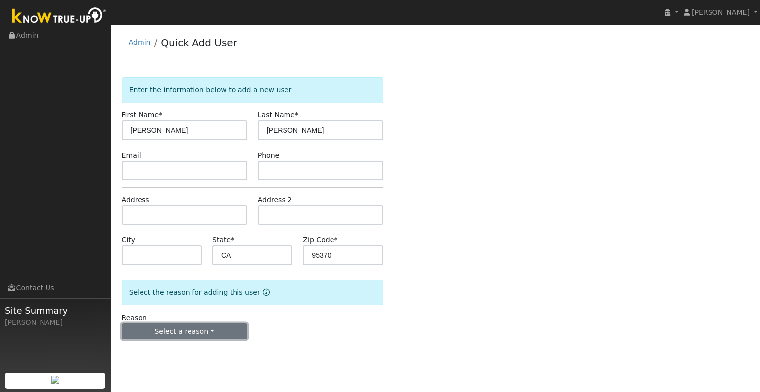 The height and width of the screenshot is (392, 760). Describe the element at coordinates (269, 155) in the screenshot. I see `label: Phone` at that location.